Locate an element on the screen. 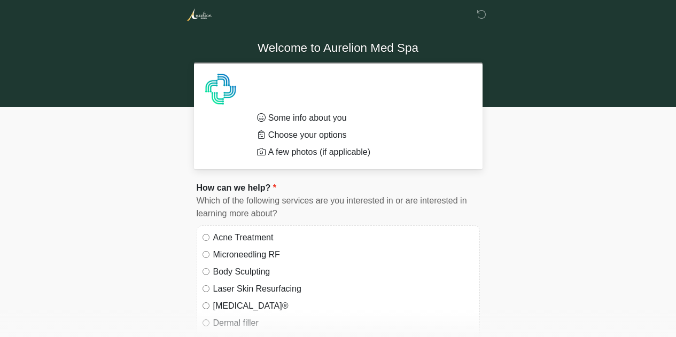 The image size is (676, 337). label: Dermal filler is located at coordinates (344, 323).